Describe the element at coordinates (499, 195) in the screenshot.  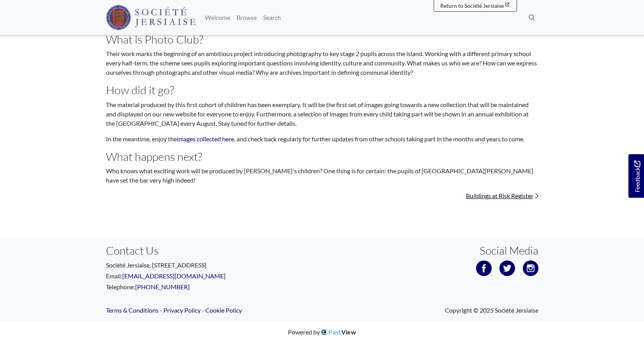
I see `a: Buildings at Risk Register` at that location.